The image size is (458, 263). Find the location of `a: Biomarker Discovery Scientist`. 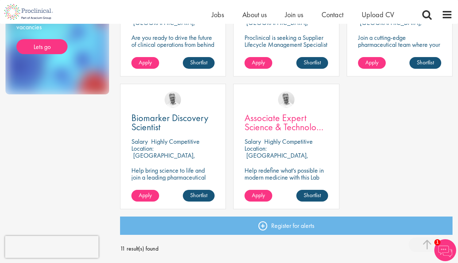

a: Biomarker Discovery Scientist is located at coordinates (173, 122).